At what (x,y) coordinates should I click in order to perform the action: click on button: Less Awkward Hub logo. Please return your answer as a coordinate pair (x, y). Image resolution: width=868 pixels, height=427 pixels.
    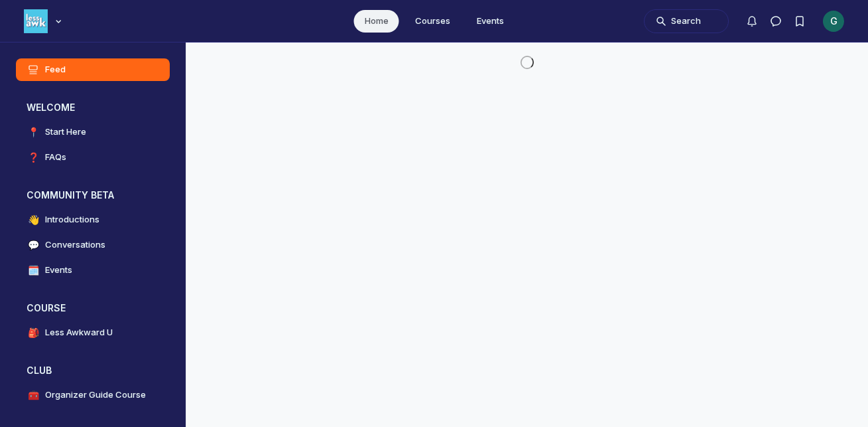
    Looking at the image, I should click on (45, 21).